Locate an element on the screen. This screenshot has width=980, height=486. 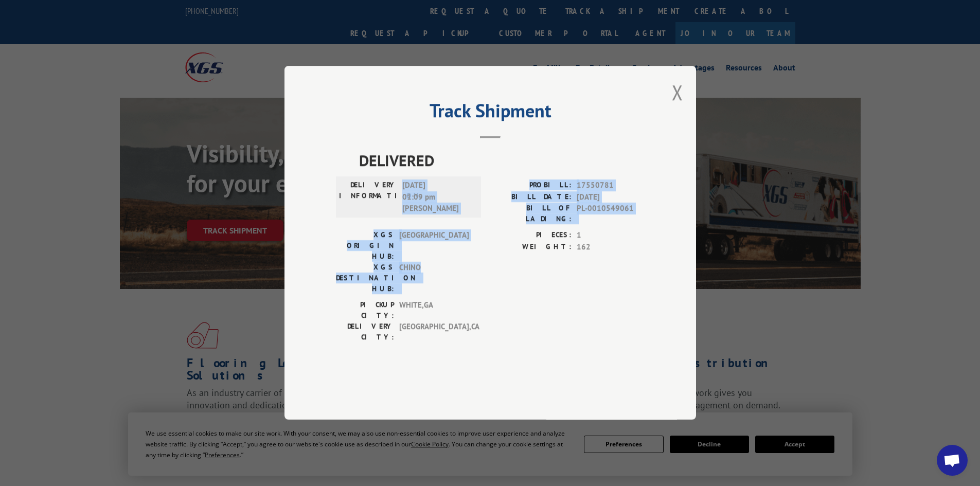
span: WHITE , GA is located at coordinates (434, 311).